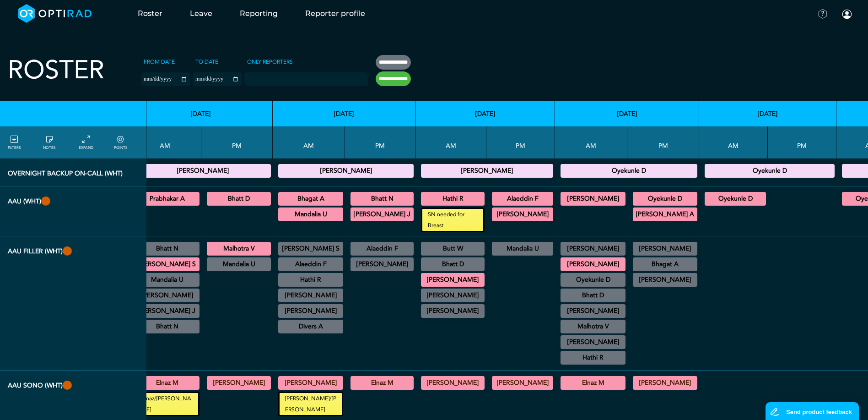 This screenshot has height=420, width=868. What do you see at coordinates (453, 296) in the screenshot?
I see `div: Off Site 08:30 - 13:30` at bounding box center [453, 296].